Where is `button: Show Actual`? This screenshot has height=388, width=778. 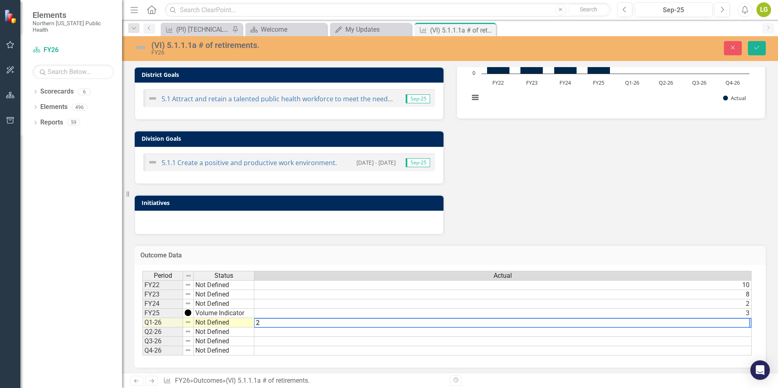
button: Show Actual is located at coordinates (734, 98).